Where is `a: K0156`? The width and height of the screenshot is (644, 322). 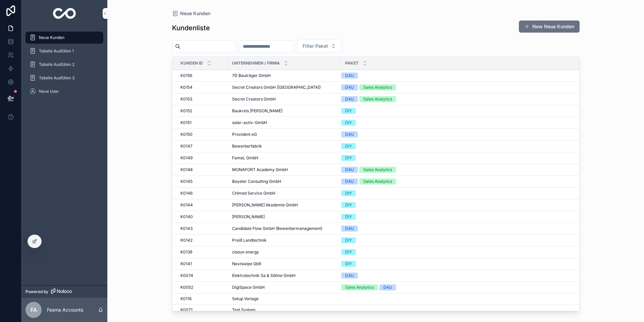 a: K0156 is located at coordinates (203, 75).